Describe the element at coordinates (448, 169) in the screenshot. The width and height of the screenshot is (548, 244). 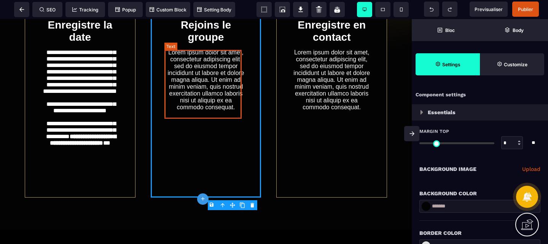
I see `p: Background Image` at that location.